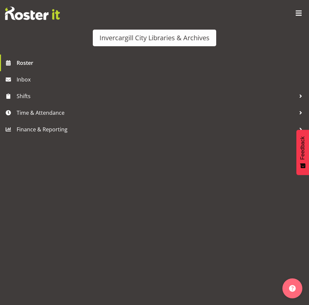  What do you see at coordinates (32, 13) in the screenshot?
I see `img: Rosterit website logo` at bounding box center [32, 13].